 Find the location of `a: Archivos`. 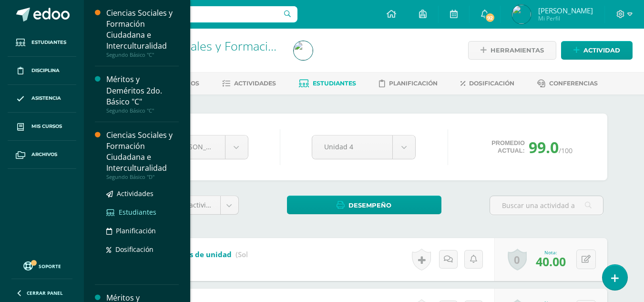

a: Archivos is located at coordinates (42, 154).